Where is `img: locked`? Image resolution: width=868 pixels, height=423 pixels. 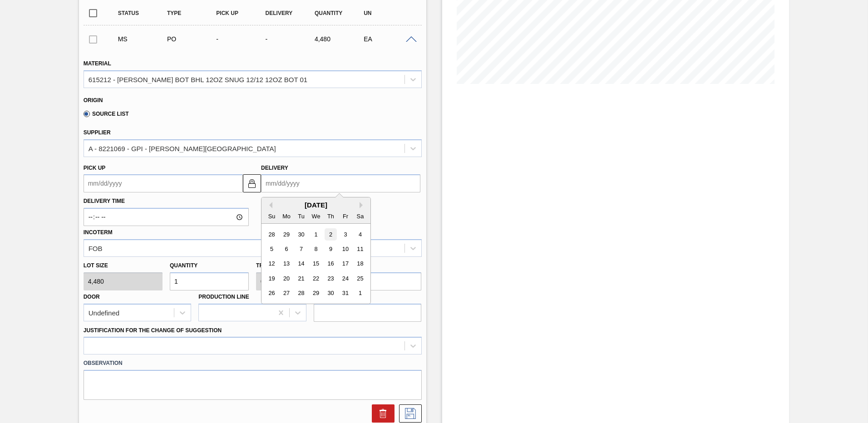
img: locked is located at coordinates (252, 183).